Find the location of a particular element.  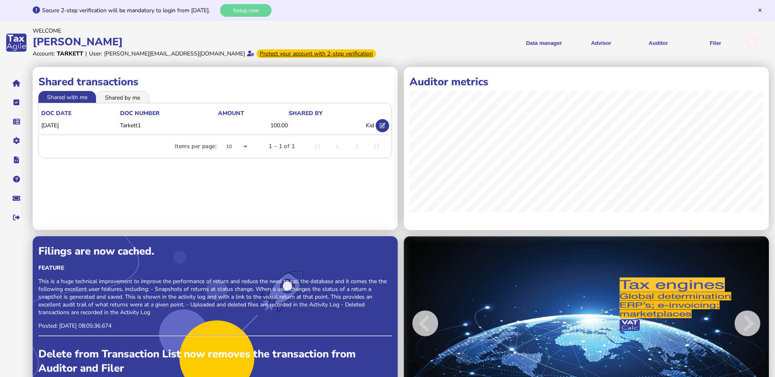

p: This is a huge technical improvement to improve the performance of return and reduce the need to ... is located at coordinates (215, 297).